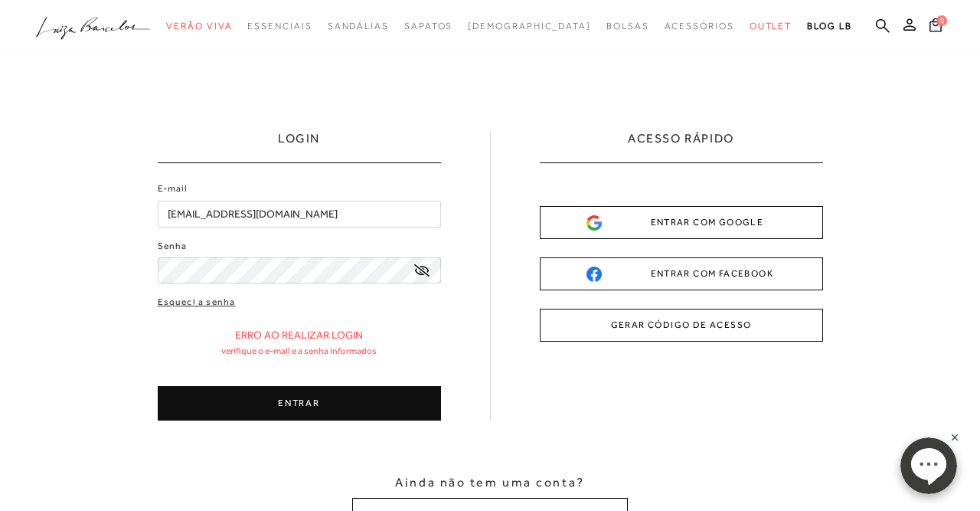 The height and width of the screenshot is (511, 980). I want to click on span: Bolsas, so click(628, 26).